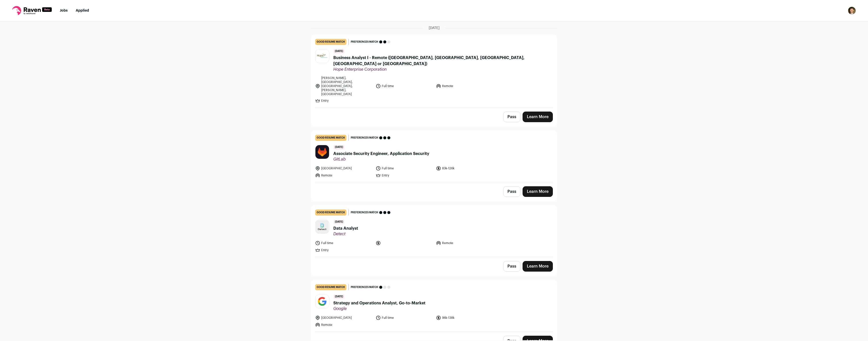 Image resolution: width=868 pixels, height=341 pixels. What do you see at coordinates (465, 318) in the screenshot?
I see `li: 96k-138k` at bounding box center [465, 318].